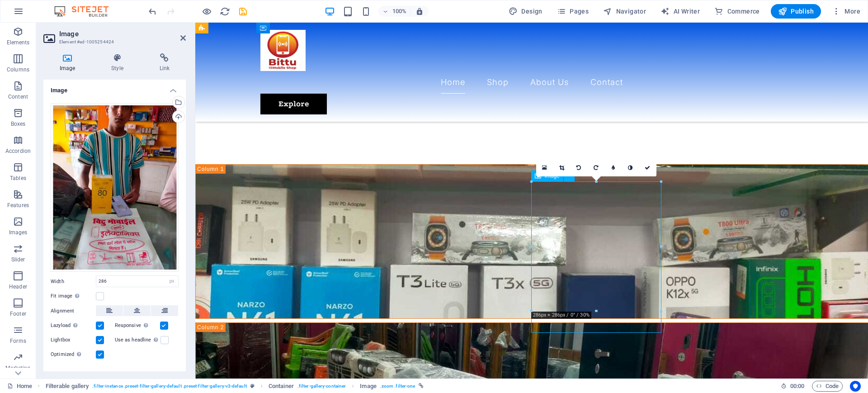 The image size is (868, 393). What do you see at coordinates (74, 296) in the screenshot?
I see `label: Fit image` at bounding box center [74, 296].